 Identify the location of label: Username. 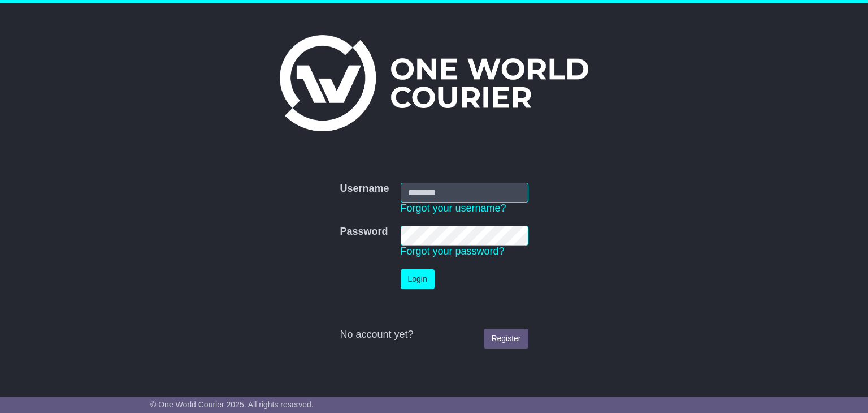
(364, 189).